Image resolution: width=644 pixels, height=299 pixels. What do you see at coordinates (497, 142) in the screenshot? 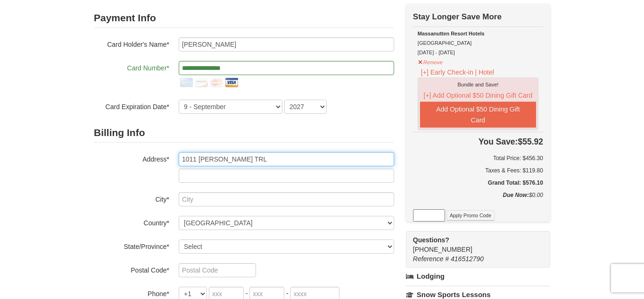
I see `span: You Save:` at bounding box center [497, 142].